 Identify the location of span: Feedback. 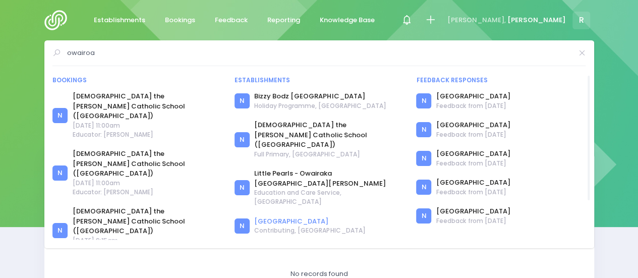
(231, 20).